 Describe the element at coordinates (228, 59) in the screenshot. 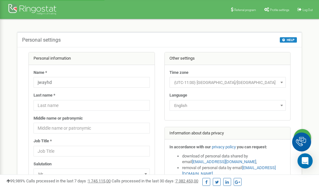

I see `div: Other settings` at that location.